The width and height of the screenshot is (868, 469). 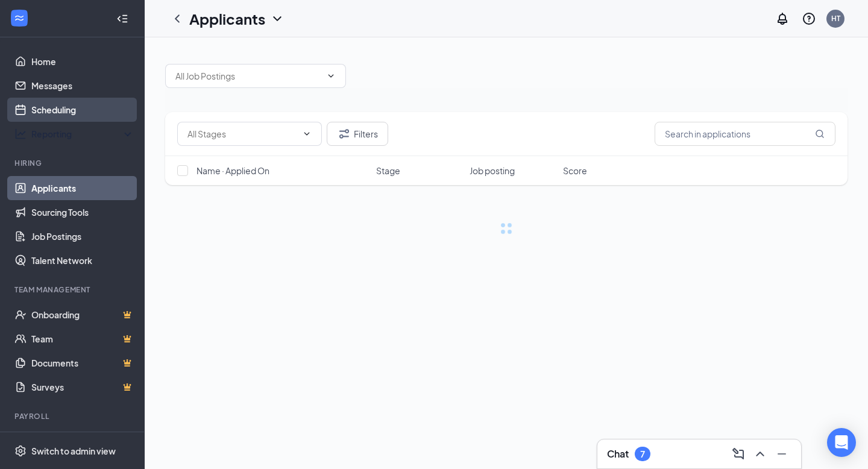 I want to click on span: Stage, so click(x=388, y=171).